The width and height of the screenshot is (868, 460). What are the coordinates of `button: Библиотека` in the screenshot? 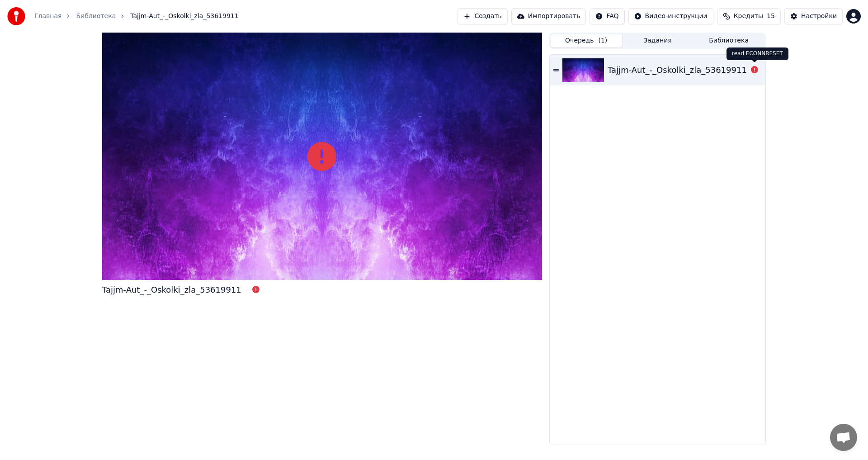 It's located at (729, 41).